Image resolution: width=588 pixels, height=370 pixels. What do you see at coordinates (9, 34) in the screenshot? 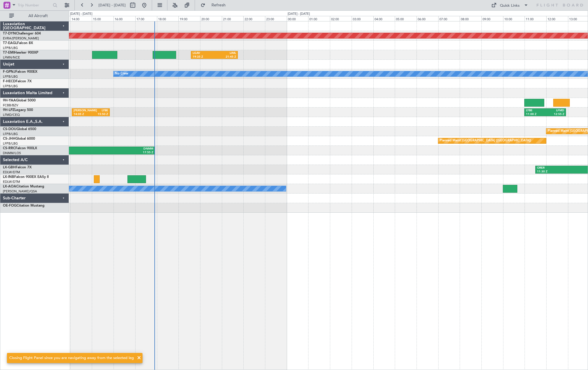
I see `span: T7-DYN` at bounding box center [9, 34].